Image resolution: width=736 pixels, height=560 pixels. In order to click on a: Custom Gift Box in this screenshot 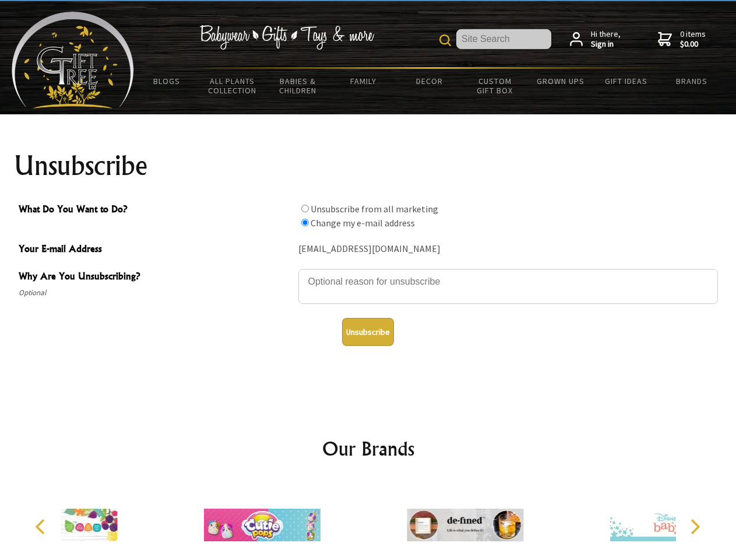, I will do `click(495, 86)`.